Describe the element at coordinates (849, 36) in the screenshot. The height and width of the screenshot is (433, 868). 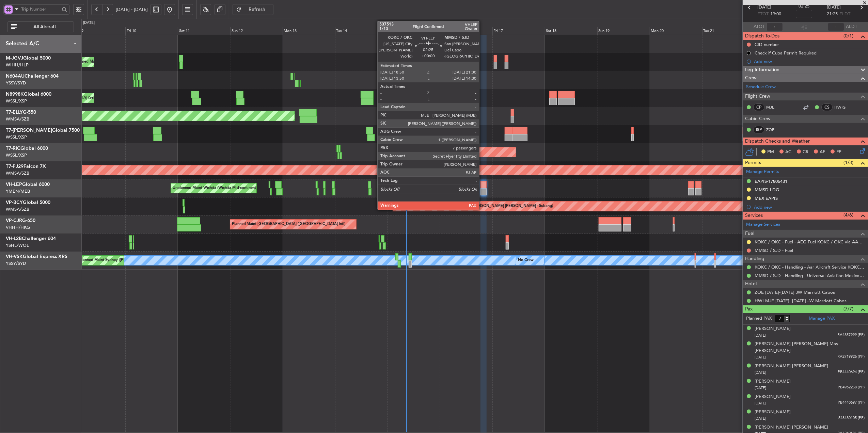
I see `span: (0/1)` at that location.